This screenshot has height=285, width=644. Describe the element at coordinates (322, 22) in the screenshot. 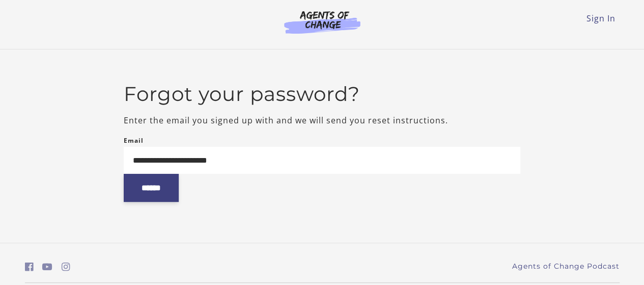

I see `img: Agents of Change Logo` at that location.